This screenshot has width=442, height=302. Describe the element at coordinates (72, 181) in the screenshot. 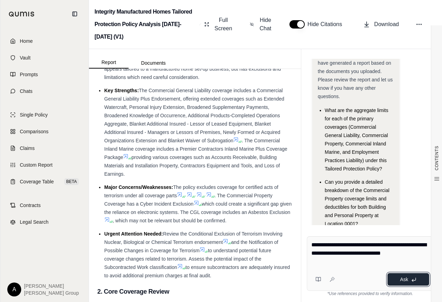

I see `span: BETA` at that location.